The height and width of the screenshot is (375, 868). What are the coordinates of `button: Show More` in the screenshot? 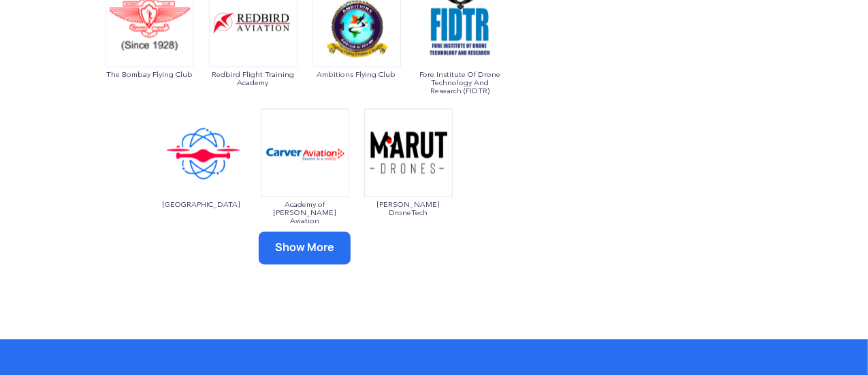 It's located at (304, 248).